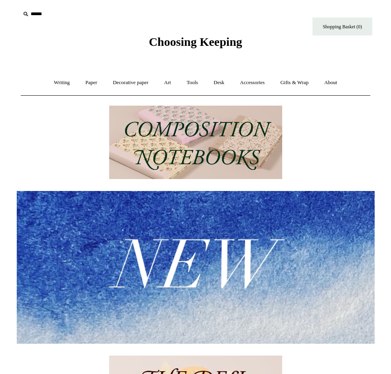 The width and height of the screenshot is (391, 374). What do you see at coordinates (195, 41) in the screenshot?
I see `span: Choosing Keeping` at bounding box center [195, 41].